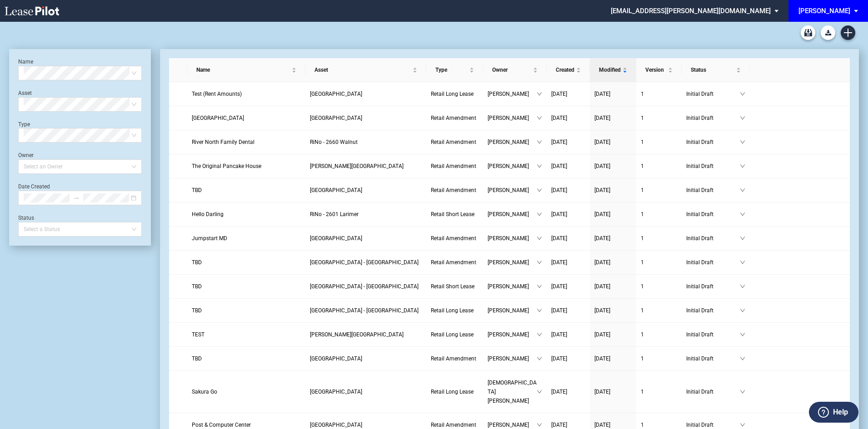 The height and width of the screenshot is (429, 868). Describe the element at coordinates (246, 238) in the screenshot. I see `a: Jumpstart MD` at that location.